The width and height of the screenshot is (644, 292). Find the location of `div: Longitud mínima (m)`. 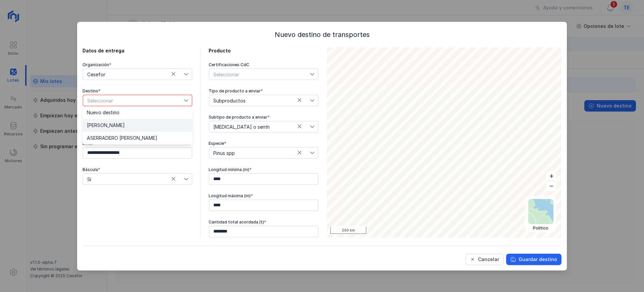

div: Longitud mínima (m) is located at coordinates (263, 169).